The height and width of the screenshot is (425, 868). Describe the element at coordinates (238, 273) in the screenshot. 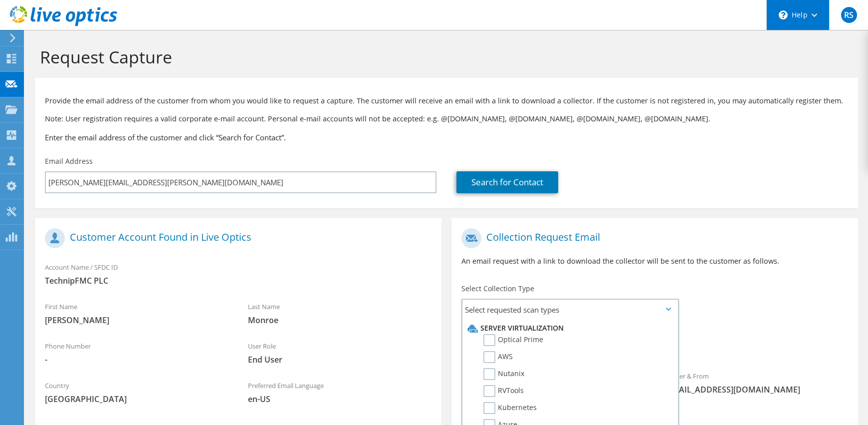

I see `div: Account Name / SFDC ID` at that location.